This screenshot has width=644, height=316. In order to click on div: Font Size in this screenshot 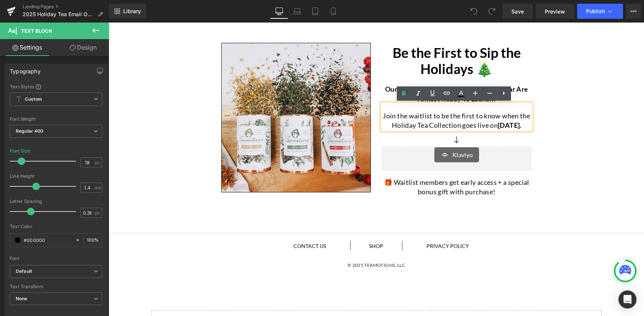, I will do `click(20, 151)`.